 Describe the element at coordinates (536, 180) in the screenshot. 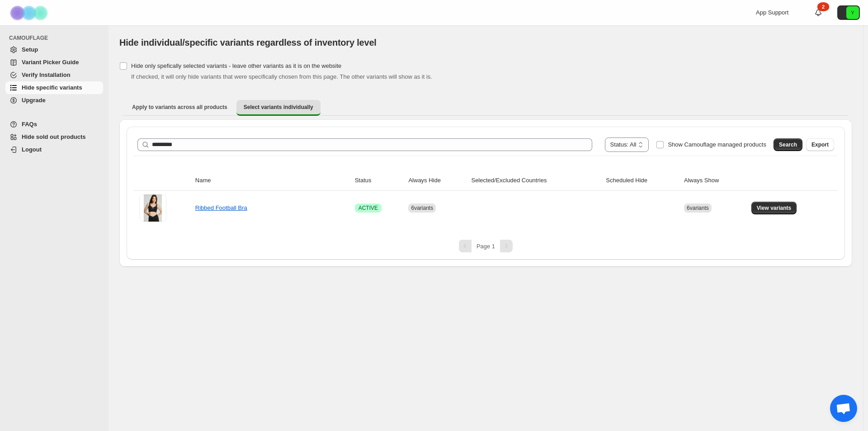

I see `th: Selected/Excluded Countries` at that location.